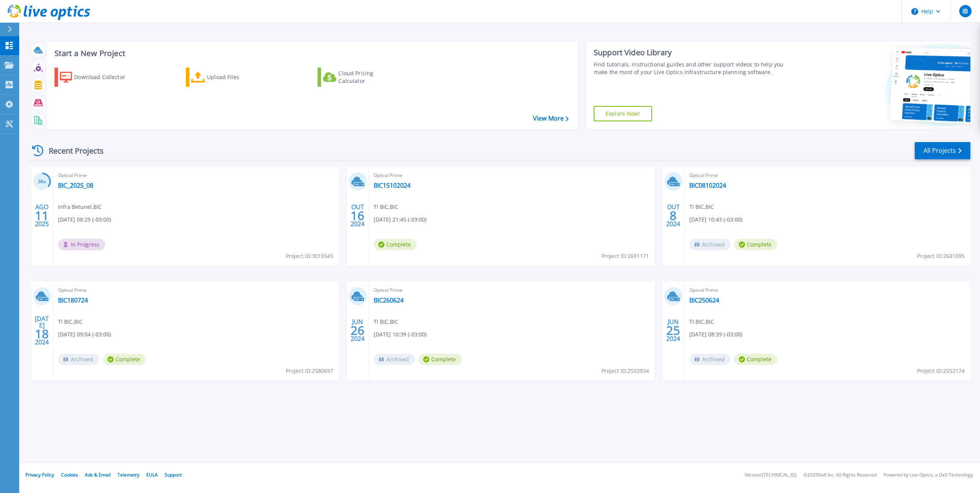 The image size is (980, 493). I want to click on div: Support Video Library, so click(693, 52).